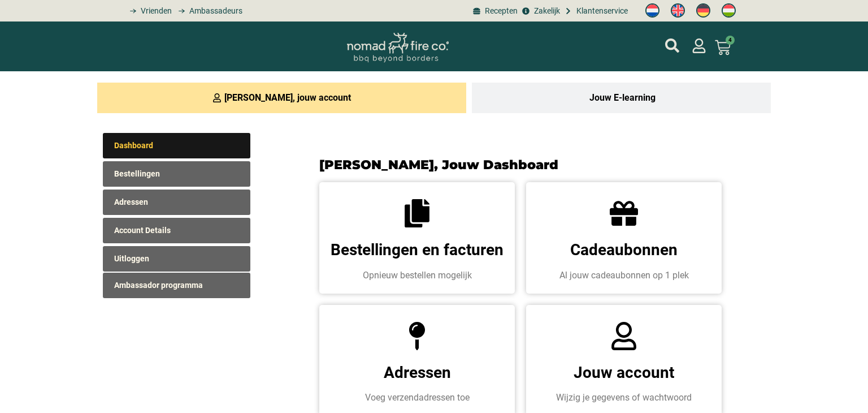  I want to click on nav: Accountpagina's, so click(185, 216).